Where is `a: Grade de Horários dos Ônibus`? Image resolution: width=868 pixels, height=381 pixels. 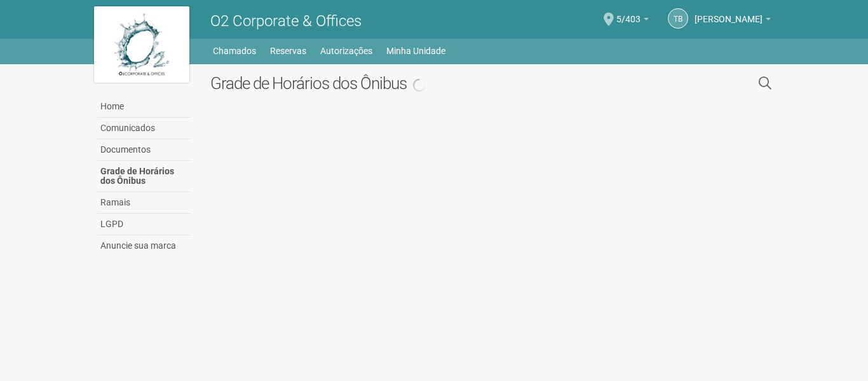
a: Grade de Horários dos Ônibus is located at coordinates (145, 176).